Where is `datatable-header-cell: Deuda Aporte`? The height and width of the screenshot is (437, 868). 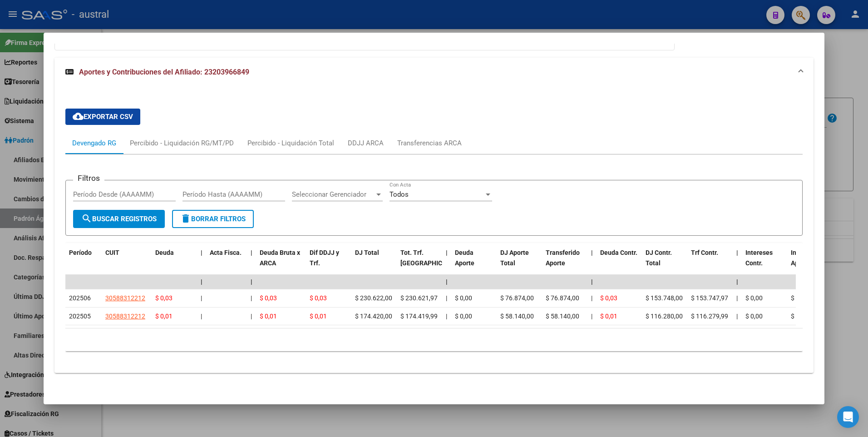
datatable-header-cell: Deuda Aporte is located at coordinates (474, 263).